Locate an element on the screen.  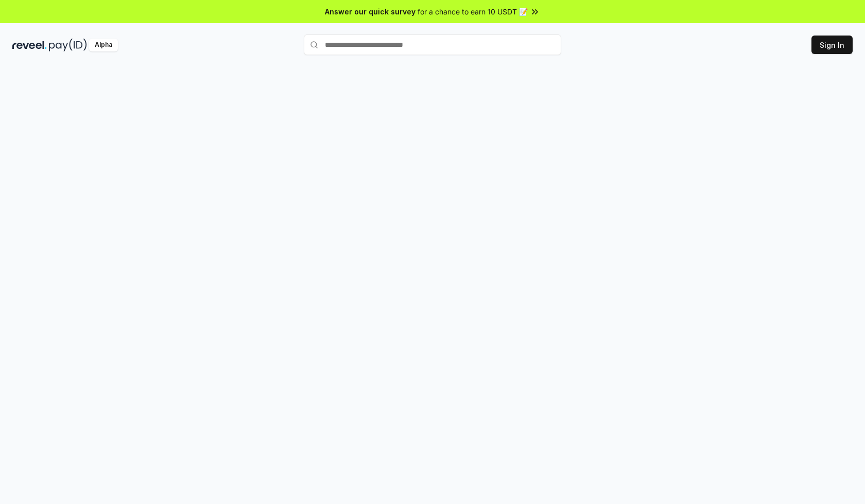
button: Sign In is located at coordinates (832, 45).